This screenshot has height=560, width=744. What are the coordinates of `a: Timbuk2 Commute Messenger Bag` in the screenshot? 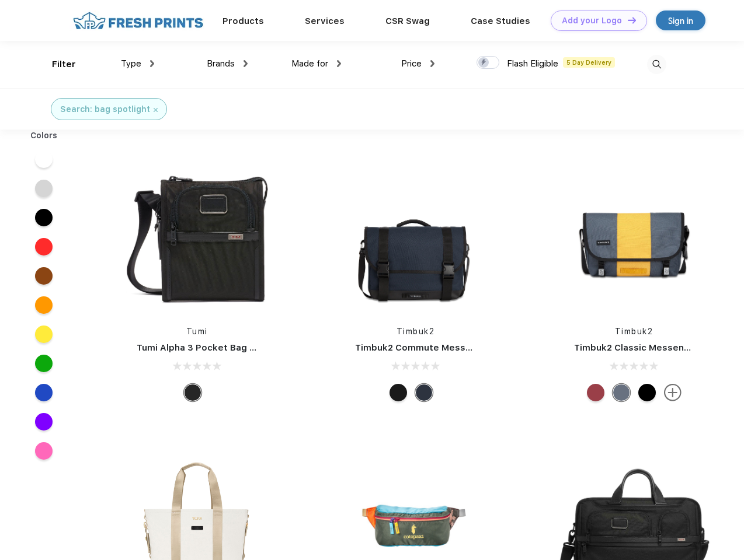 It's located at (434, 348).